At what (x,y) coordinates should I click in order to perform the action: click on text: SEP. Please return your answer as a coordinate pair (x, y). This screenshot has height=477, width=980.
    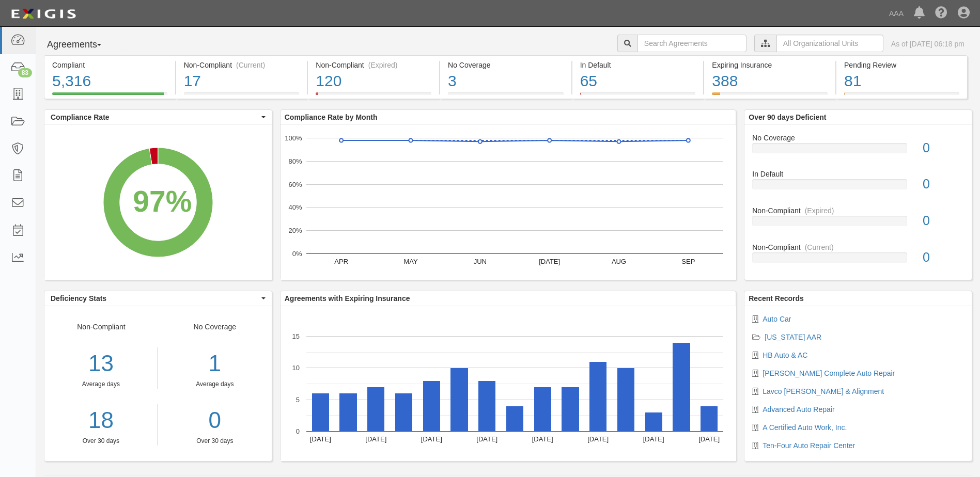
    Looking at the image, I should click on (688, 261).